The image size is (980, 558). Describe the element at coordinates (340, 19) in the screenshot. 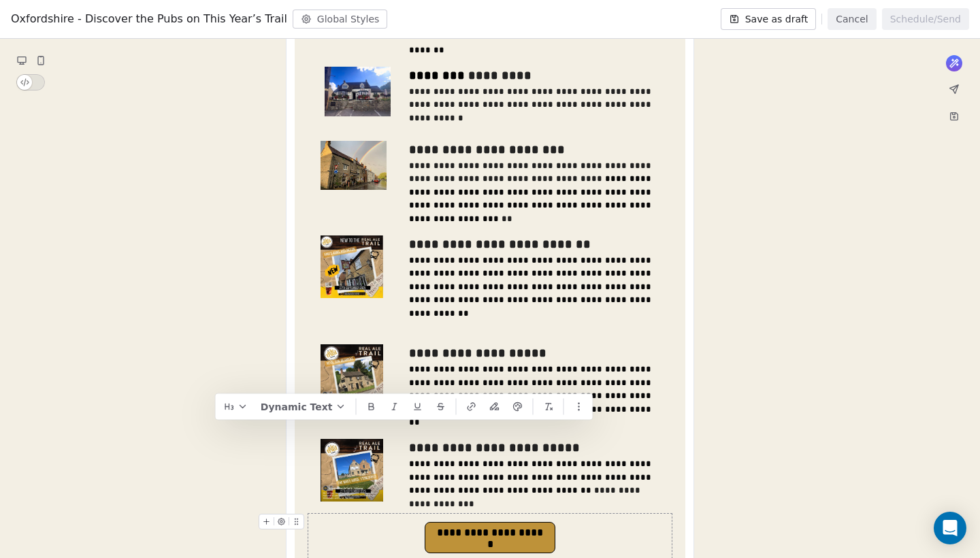

I see `button: Global Styles` at that location.